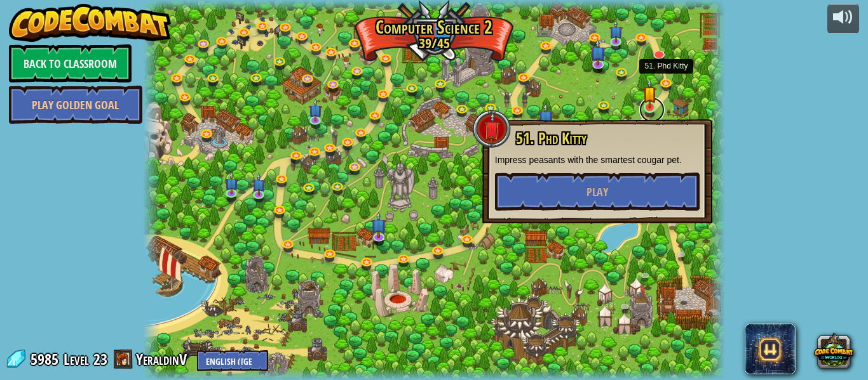 This screenshot has width=868, height=380. Describe the element at coordinates (843, 18) in the screenshot. I see `button: Adjust volume` at that location.